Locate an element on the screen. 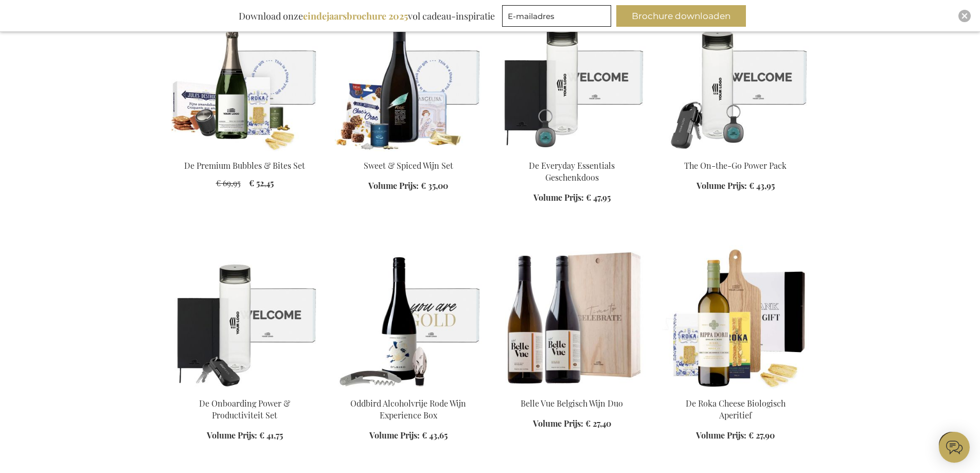 The height and width of the screenshot is (473, 980). span: € 47,95 is located at coordinates (598, 197).